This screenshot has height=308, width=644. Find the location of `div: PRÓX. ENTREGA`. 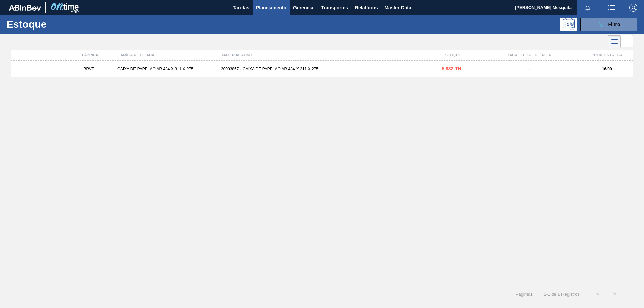

div: PRÓX. ENTREGA is located at coordinates (607, 55).